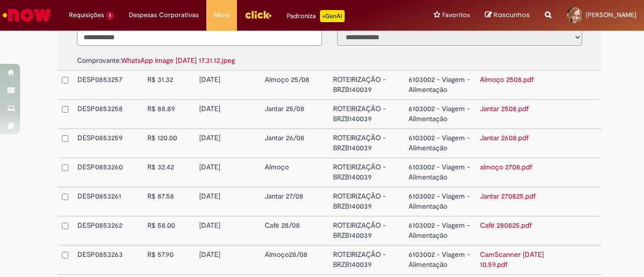 The image size is (644, 277). I want to click on td: Jantar 2608.pdf, so click(515, 144).